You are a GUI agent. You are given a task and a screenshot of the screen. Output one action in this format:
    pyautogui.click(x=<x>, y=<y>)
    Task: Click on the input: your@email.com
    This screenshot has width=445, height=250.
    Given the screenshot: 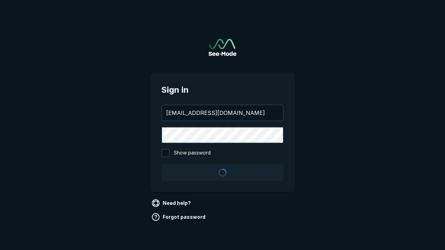 What is the action you would take?
    pyautogui.click(x=222, y=113)
    